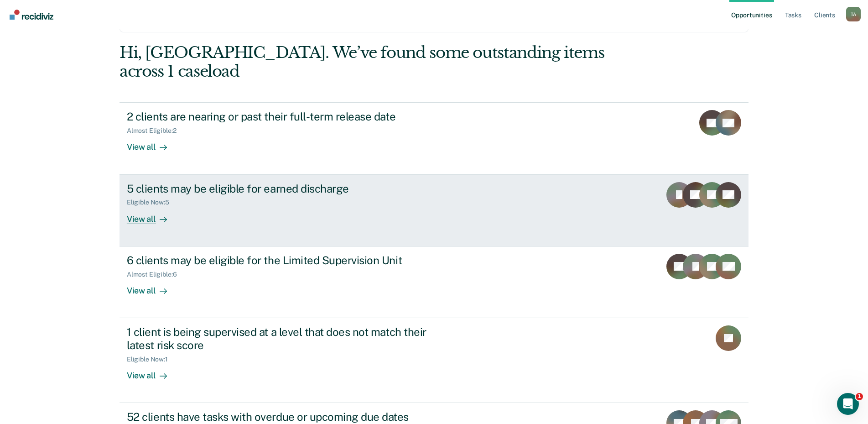 The width and height of the screenshot is (868, 424). What do you see at coordinates (853, 14) in the screenshot?
I see `div: T A` at bounding box center [853, 14].